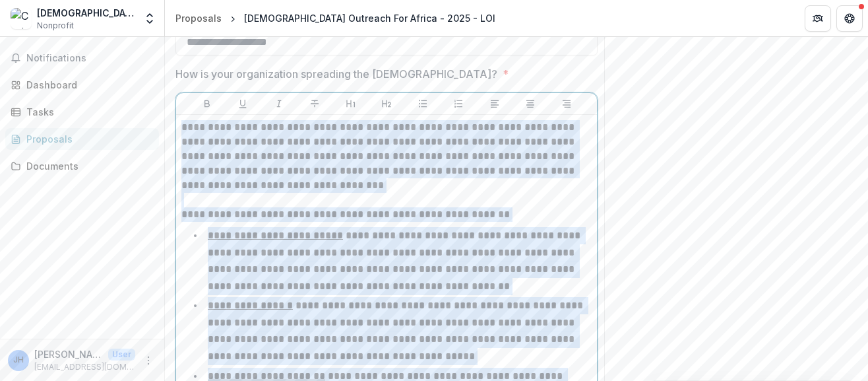  What do you see at coordinates (849, 19) in the screenshot?
I see `button: Get Help` at bounding box center [849, 19].